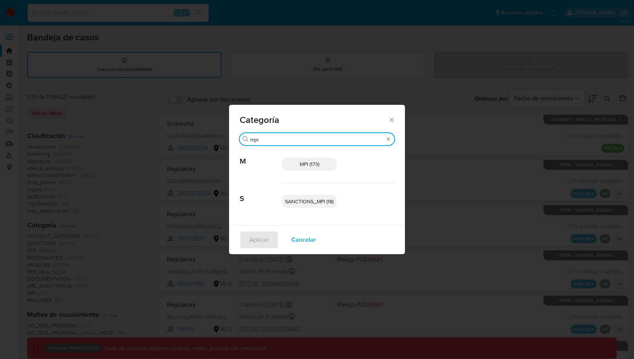  What do you see at coordinates (309, 164) in the screenshot?
I see `div: MPI (173)` at bounding box center [309, 164].